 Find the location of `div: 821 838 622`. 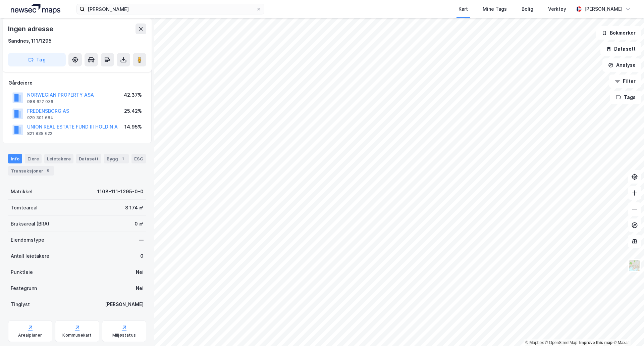

div: 821 838 622 is located at coordinates (40, 133).